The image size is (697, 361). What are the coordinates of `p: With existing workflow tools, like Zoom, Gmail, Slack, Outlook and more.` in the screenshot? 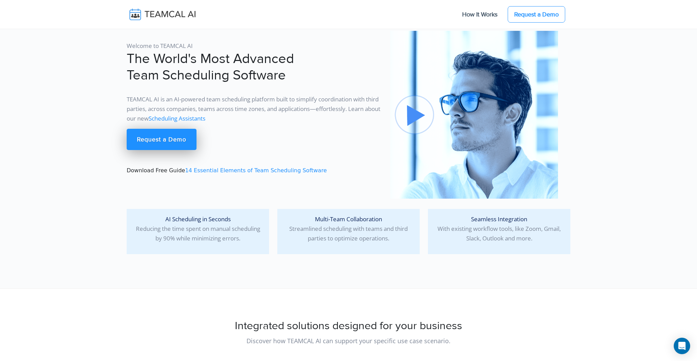 It's located at (499, 229).